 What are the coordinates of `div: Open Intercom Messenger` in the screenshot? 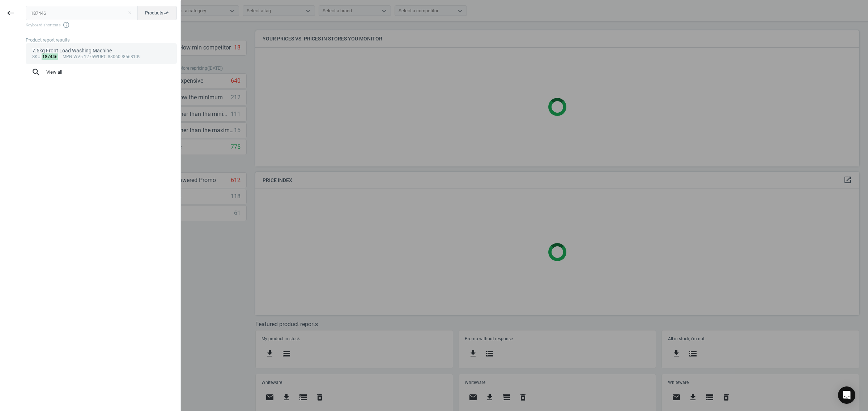 It's located at (846, 395).